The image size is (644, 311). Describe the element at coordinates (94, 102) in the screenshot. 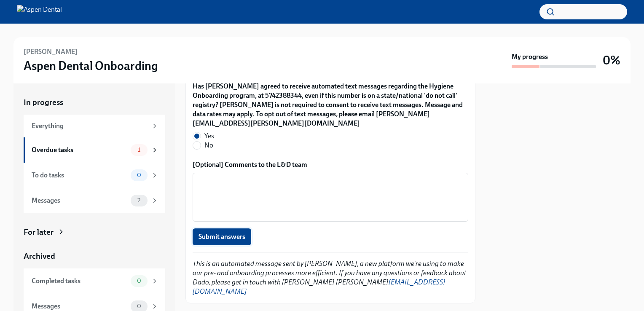

I see `a: In progress` at that location.